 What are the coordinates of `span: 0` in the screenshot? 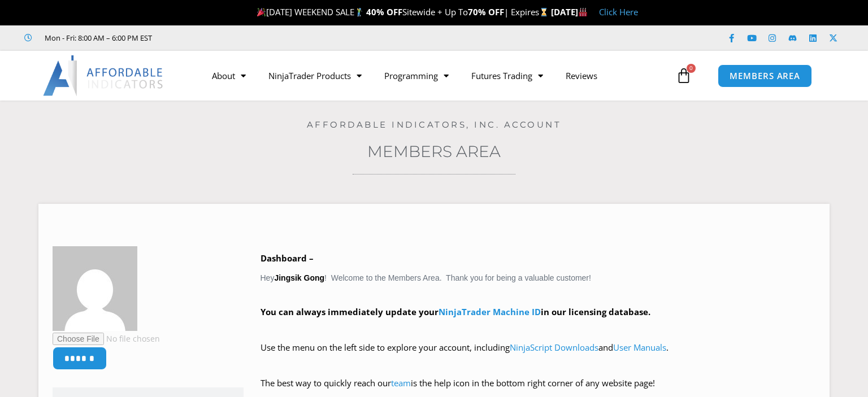 It's located at (691, 68).